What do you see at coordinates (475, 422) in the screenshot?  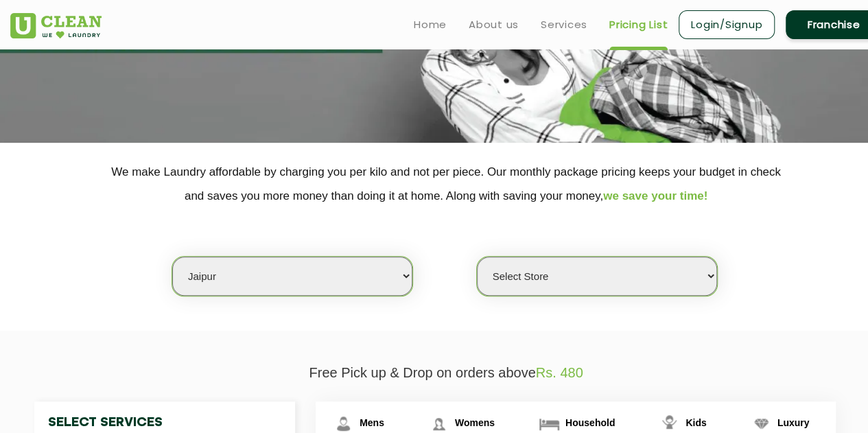 I see `span: Womens` at bounding box center [475, 422].